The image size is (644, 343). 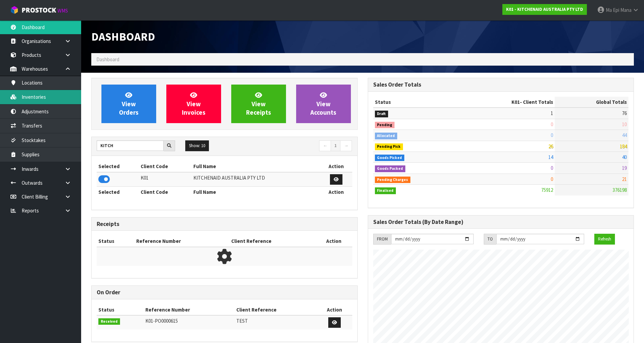 I want to click on span: Goods Packed, so click(x=390, y=169).